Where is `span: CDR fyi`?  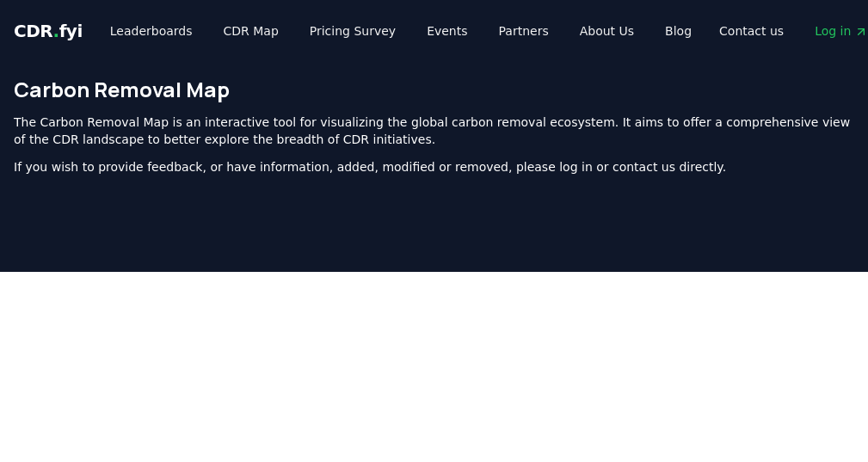
span: CDR fyi is located at coordinates (48, 31).